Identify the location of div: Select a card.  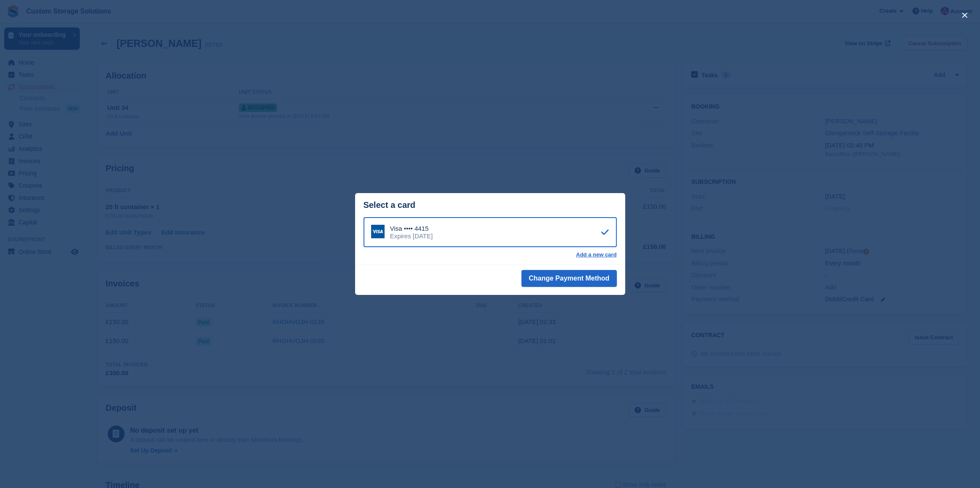
(490, 205).